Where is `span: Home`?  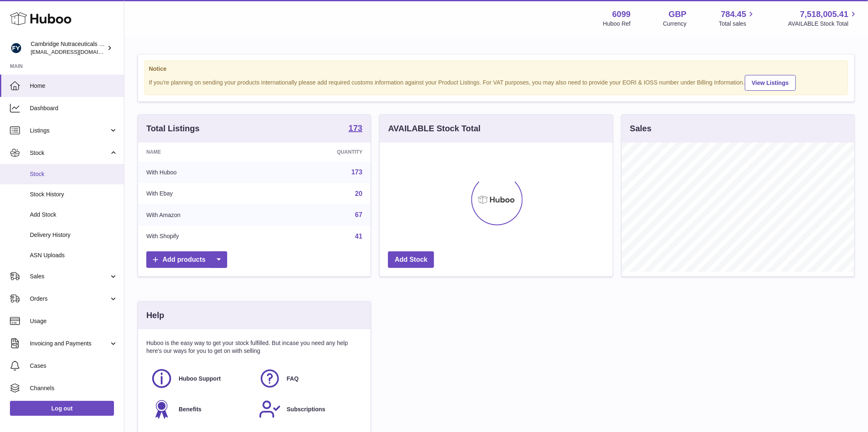
span: Home is located at coordinates (74, 86).